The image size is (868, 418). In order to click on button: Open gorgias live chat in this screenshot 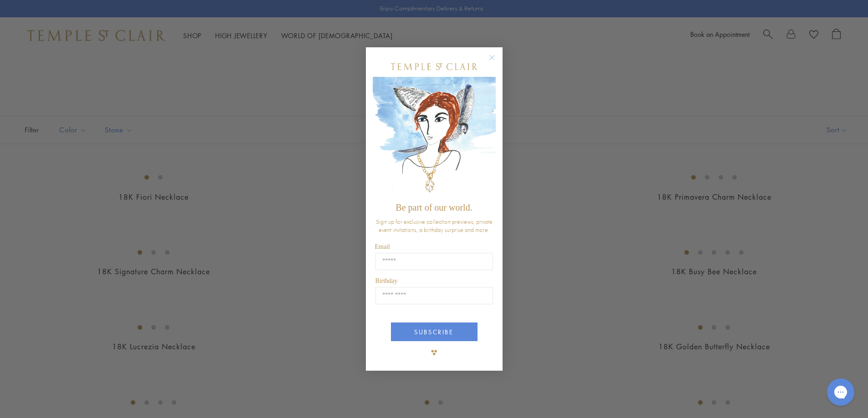, I will do `click(18, 16)`.